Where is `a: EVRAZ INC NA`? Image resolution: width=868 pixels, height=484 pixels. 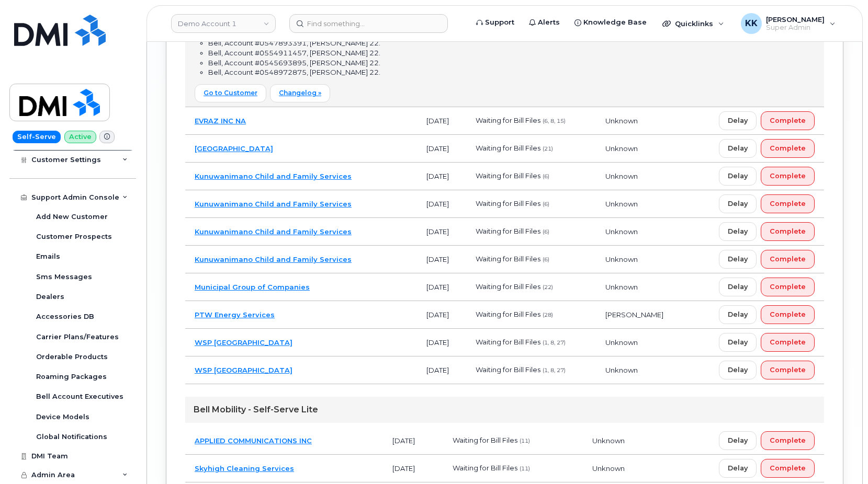 a: EVRAZ INC NA is located at coordinates (221, 120).